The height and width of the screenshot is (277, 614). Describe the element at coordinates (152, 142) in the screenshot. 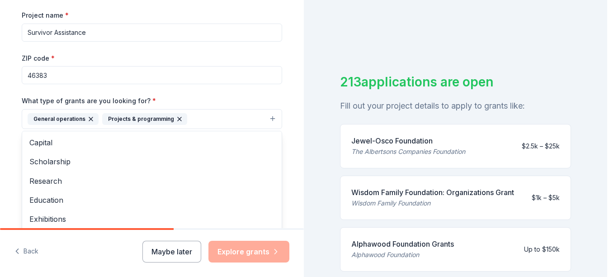

I see `span: Capital` at that location.